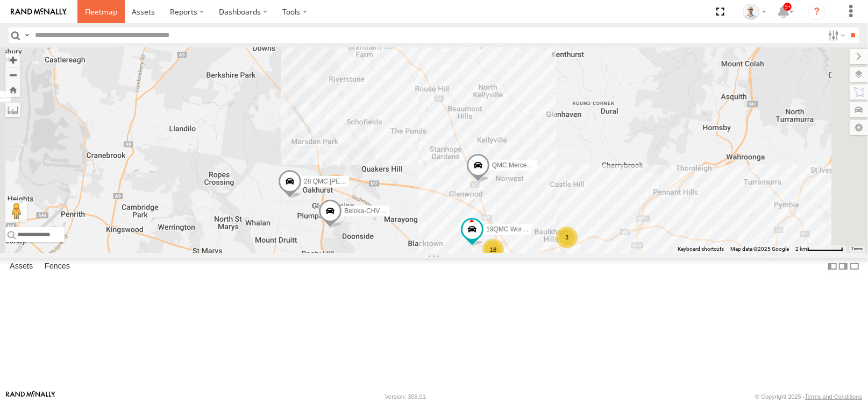 The width and height of the screenshot is (868, 402). What do you see at coordinates (843, 266) in the screenshot?
I see `label: Dock Summary Table to the Right` at bounding box center [843, 266].